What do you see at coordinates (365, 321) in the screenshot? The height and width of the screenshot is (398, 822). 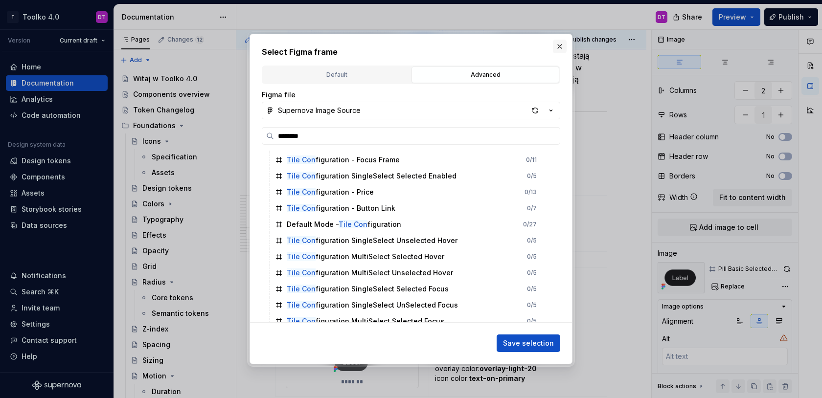 I see `div: figuration MultiSelect Selected Focus` at bounding box center [365, 321].